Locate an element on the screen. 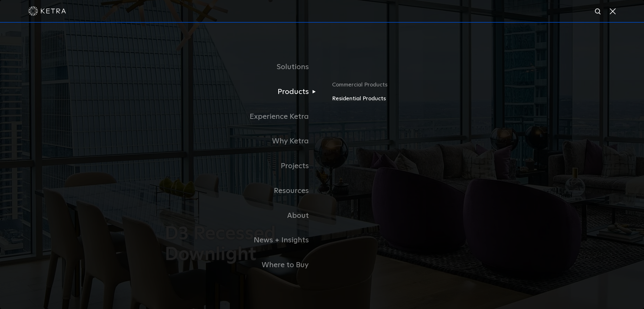 The width and height of the screenshot is (644, 309). a: About is located at coordinates (244, 216).